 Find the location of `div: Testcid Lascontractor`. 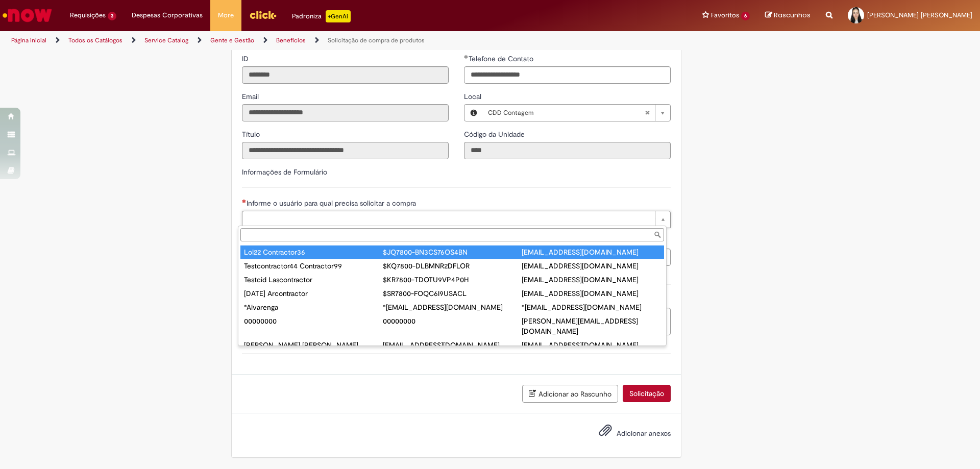

div: Testcid Lascontractor is located at coordinates (314, 279).